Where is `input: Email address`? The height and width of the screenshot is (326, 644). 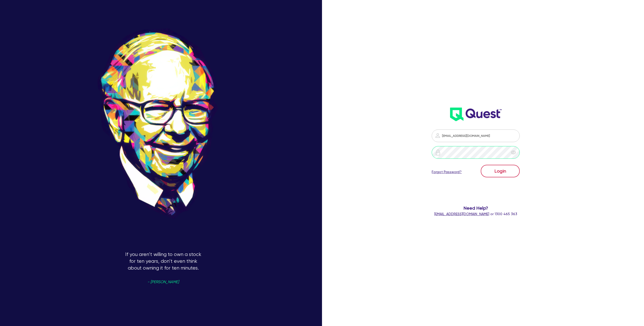
input: Email address is located at coordinates (476, 135).